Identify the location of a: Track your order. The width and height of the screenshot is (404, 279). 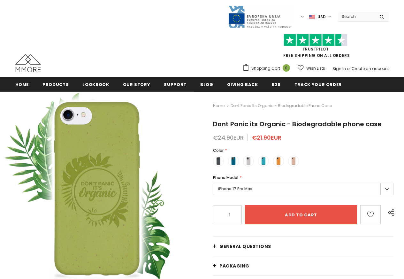
(318, 84).